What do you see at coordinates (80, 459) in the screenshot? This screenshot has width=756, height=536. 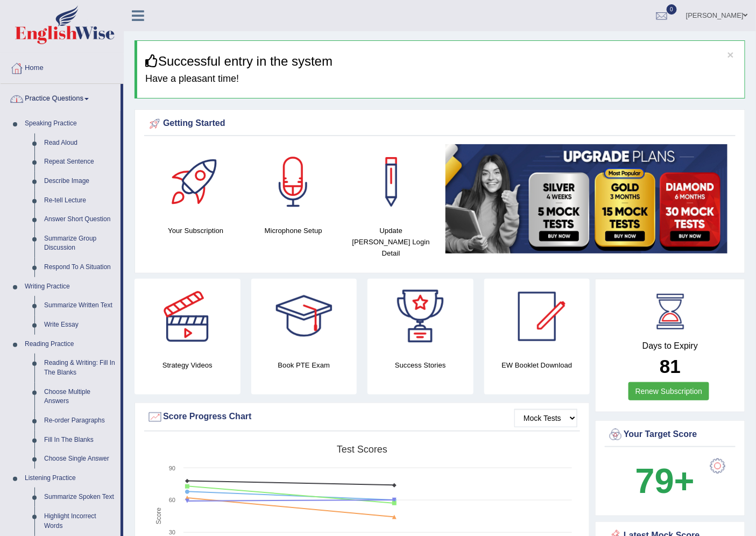 I see `a: Choose Single Answer` at bounding box center [80, 459].